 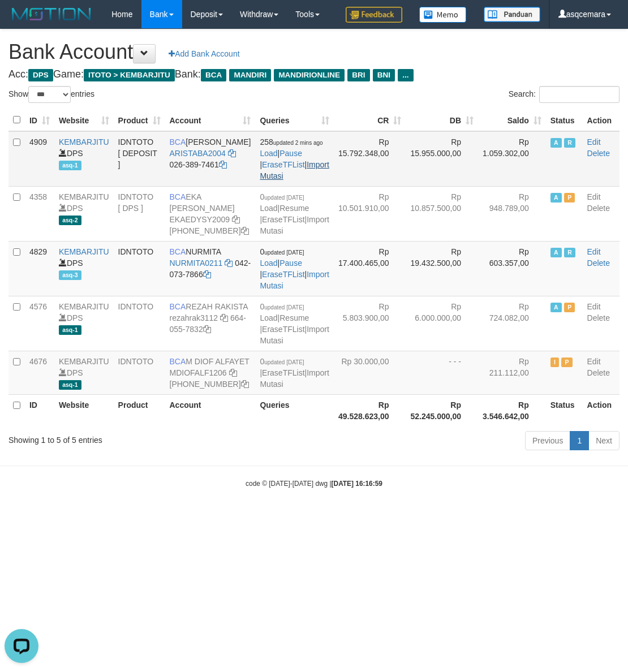 What do you see at coordinates (200, 219) in the screenshot?
I see `a: EKAEDYSY2009` at bounding box center [200, 219].